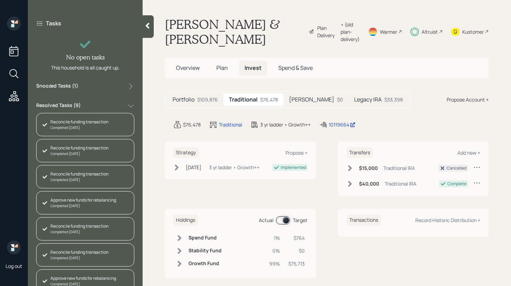  What do you see at coordinates (243, 99) in the screenshot?
I see `h5: Traditional` at bounding box center [243, 99].